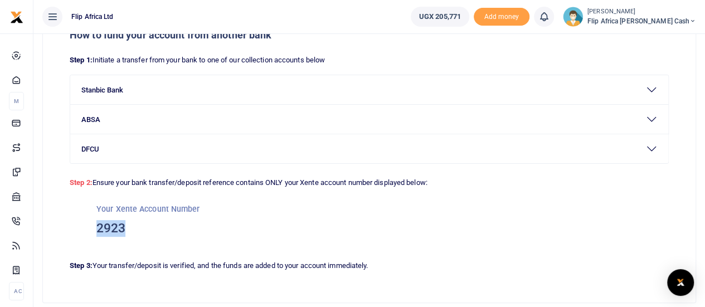  I want to click on img: profile-user, so click(573, 17).